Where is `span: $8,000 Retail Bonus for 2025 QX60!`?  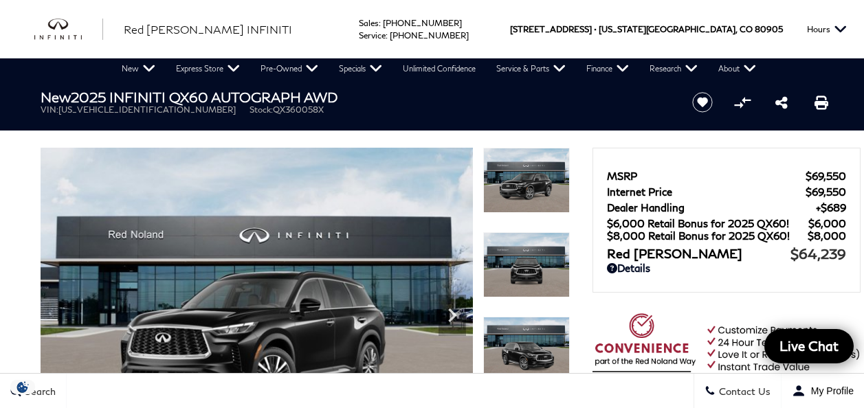
span: $8,000 Retail Bonus for 2025 QX60! is located at coordinates (707, 236).